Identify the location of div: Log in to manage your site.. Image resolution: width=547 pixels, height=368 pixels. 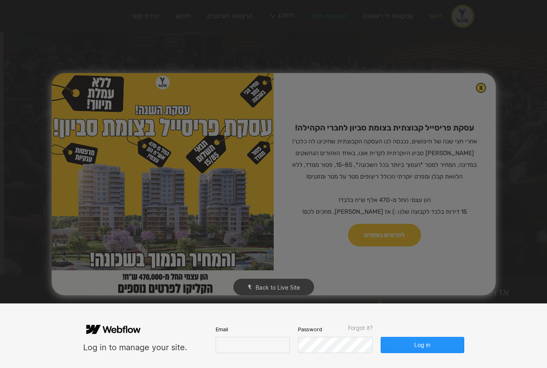
(135, 347).